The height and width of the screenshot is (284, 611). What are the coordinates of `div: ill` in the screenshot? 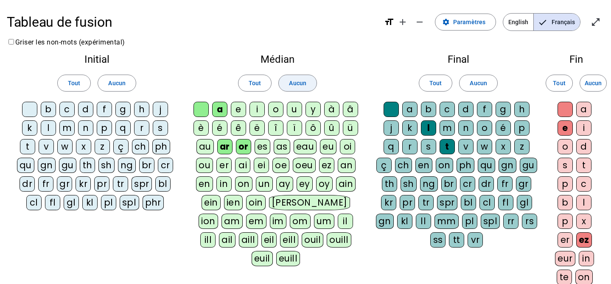 It's located at (208, 240).